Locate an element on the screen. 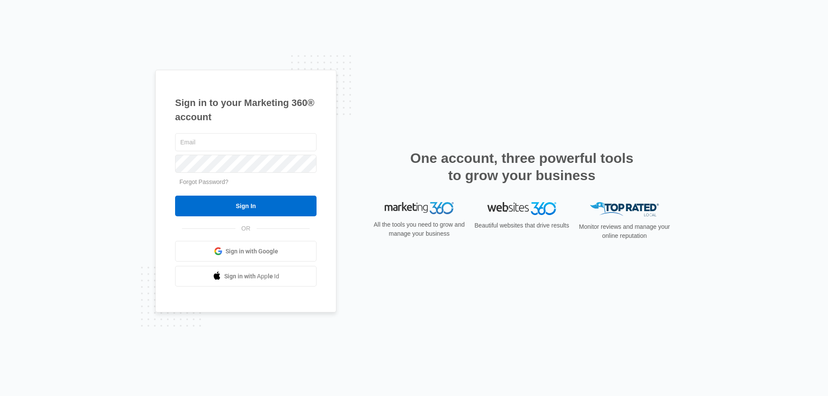 The height and width of the screenshot is (396, 828). img: Top Rated Local is located at coordinates (624, 209).